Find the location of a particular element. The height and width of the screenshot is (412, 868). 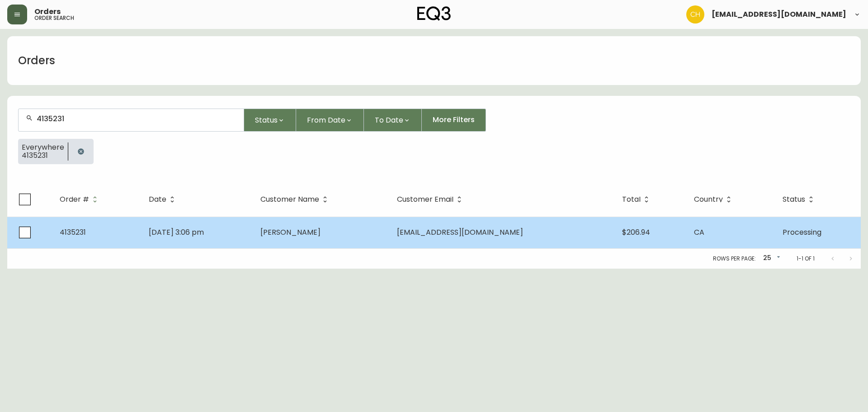

button: Status is located at coordinates (270, 120).